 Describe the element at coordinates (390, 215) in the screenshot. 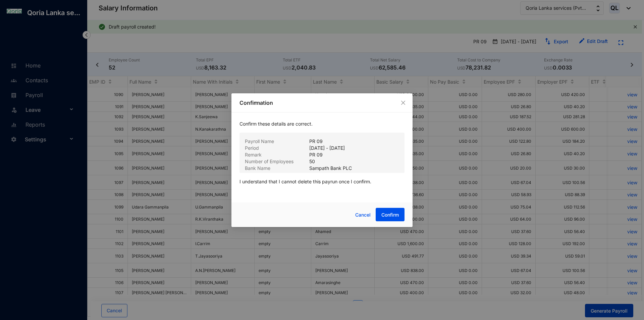

I see `span: Confirm` at that location.